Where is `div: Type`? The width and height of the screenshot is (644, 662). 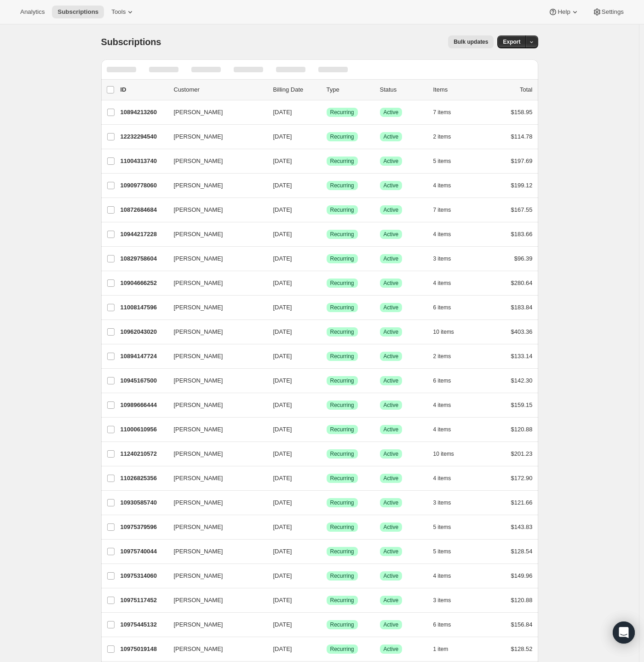
div: Type is located at coordinates (350, 90).